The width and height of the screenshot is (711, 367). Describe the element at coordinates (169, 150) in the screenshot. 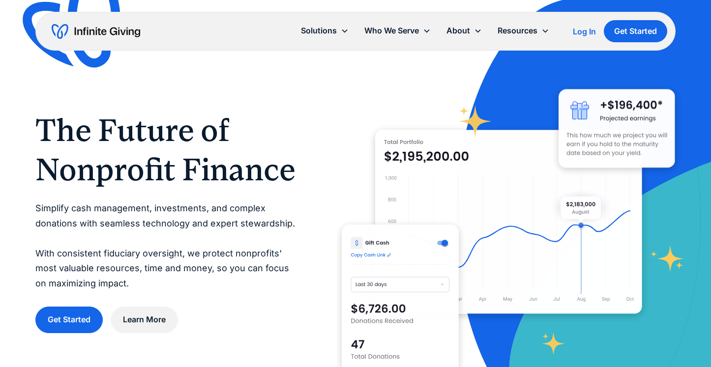

I see `h1: The Future of Nonprofit Finance` at that location.